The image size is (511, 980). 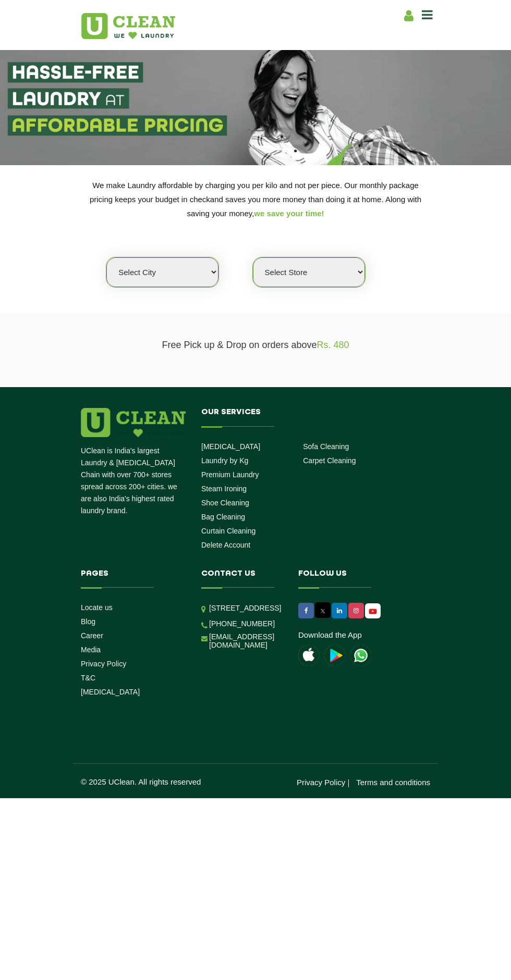 What do you see at coordinates (129, 579) in the screenshot?
I see `h4: Pages` at bounding box center [129, 579].